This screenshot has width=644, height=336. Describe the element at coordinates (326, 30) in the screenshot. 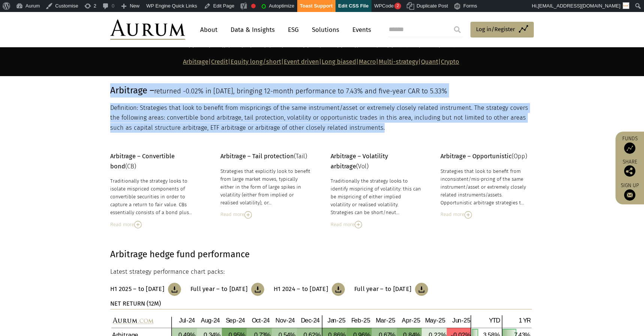

I see `a: Solutions` at that location.